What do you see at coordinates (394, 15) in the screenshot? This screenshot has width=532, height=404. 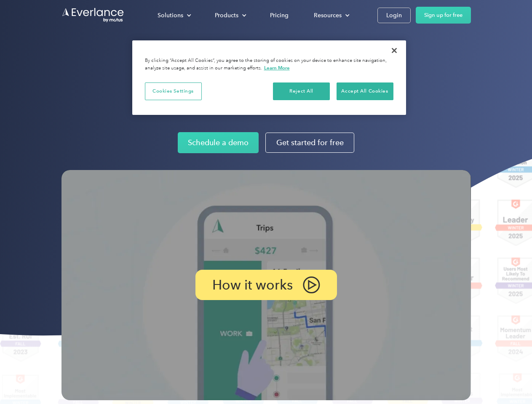 I see `div: Login` at bounding box center [394, 15].